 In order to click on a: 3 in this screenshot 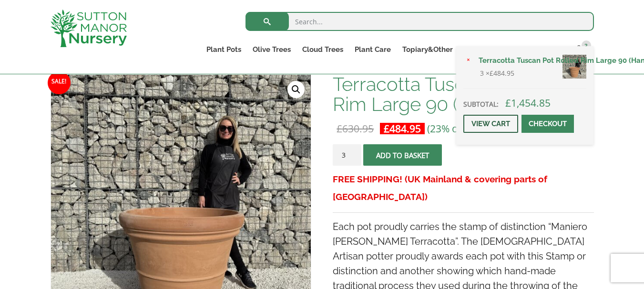, I will do `click(582, 50)`.